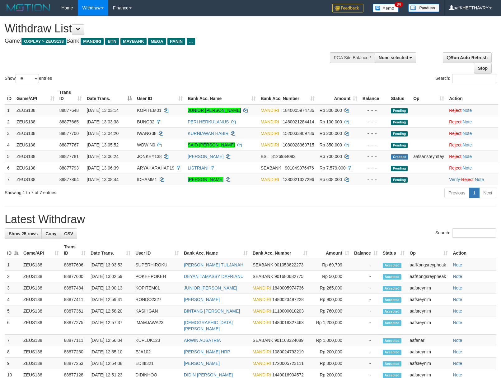 The height and width of the screenshot is (378, 501). I want to click on span: Copy 8126934093 to clipboard, so click(284, 156).